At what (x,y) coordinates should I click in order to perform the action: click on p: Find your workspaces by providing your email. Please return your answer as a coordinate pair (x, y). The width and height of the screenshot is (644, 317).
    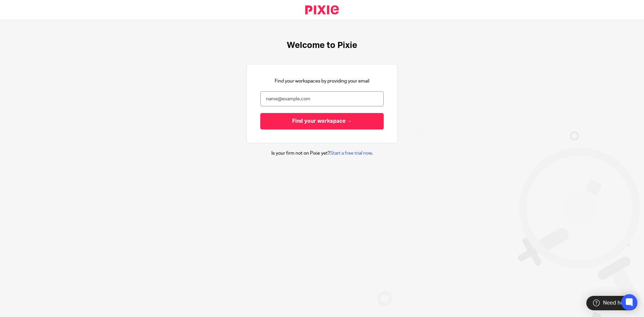
    Looking at the image, I should click on (322, 81).